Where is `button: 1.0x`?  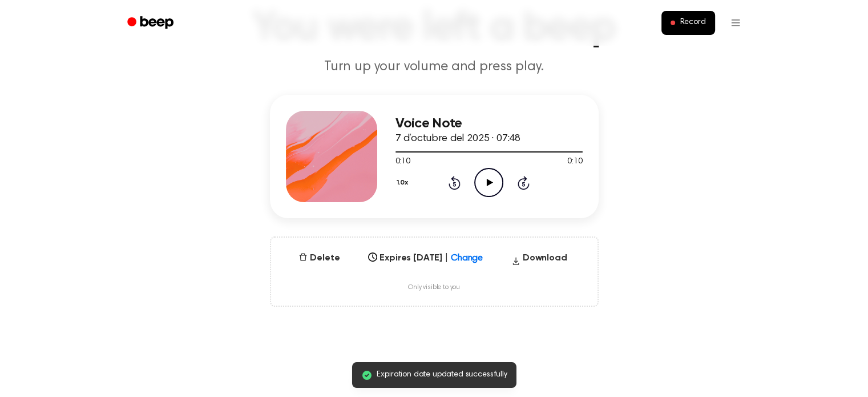
button: 1.0x is located at coordinates (404, 183).